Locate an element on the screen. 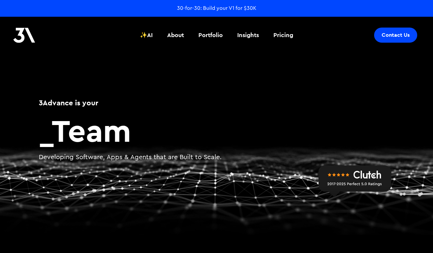 The image size is (433, 253). div: ✨AI is located at coordinates (146, 35).